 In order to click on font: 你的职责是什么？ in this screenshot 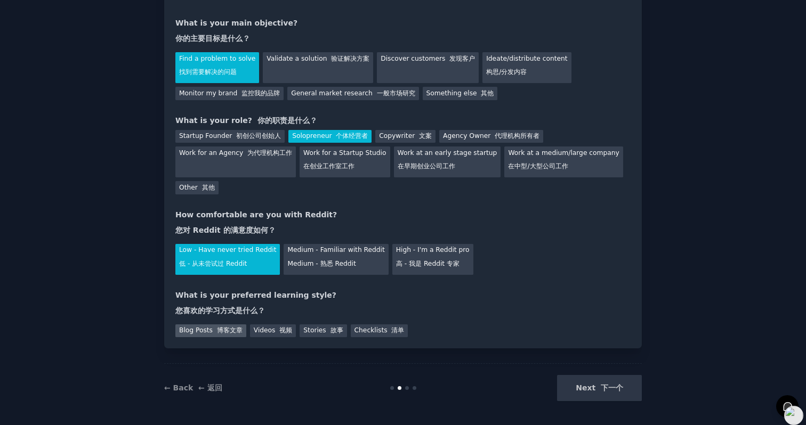, I will do `click(287, 120)`.